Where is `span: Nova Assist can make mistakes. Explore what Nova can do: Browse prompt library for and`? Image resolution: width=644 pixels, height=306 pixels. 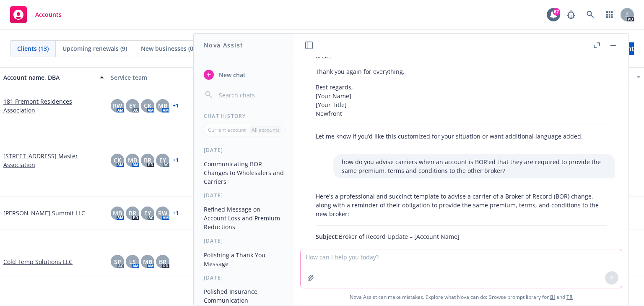
span: Nova Assist can make mistakes. Explore what Nova can do: Browse prompt library for and is located at coordinates (461, 297).